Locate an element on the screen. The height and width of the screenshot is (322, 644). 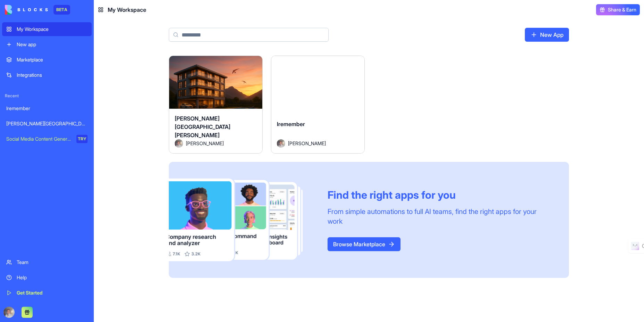
a: Social Media Content GeneratorTRY is located at coordinates (47, 139).